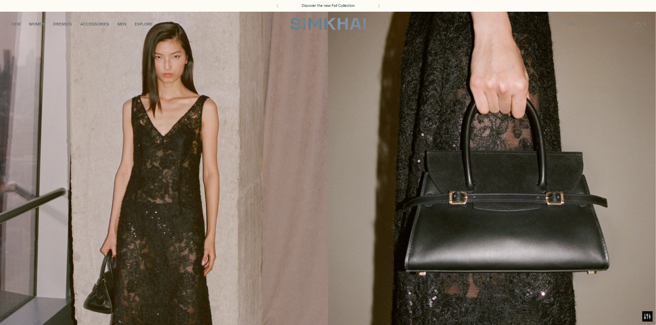 The height and width of the screenshot is (325, 656). Describe the element at coordinates (16, 24) in the screenshot. I see `a: NEW` at that location.